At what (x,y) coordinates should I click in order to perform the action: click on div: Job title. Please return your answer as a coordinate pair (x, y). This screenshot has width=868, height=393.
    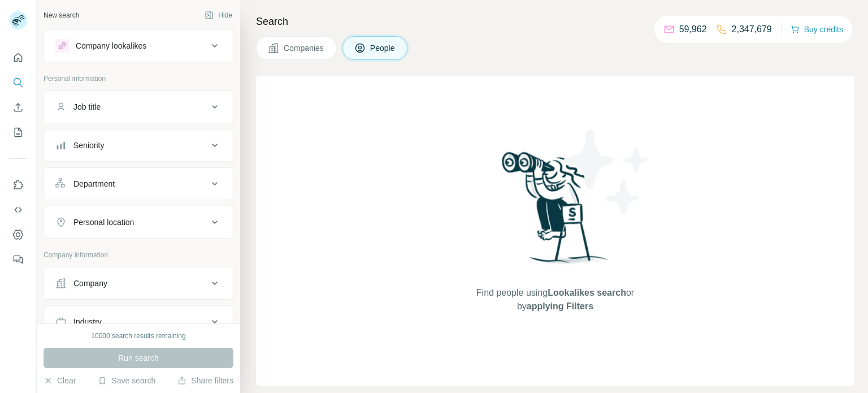
    Looking at the image, I should click on (87, 107).